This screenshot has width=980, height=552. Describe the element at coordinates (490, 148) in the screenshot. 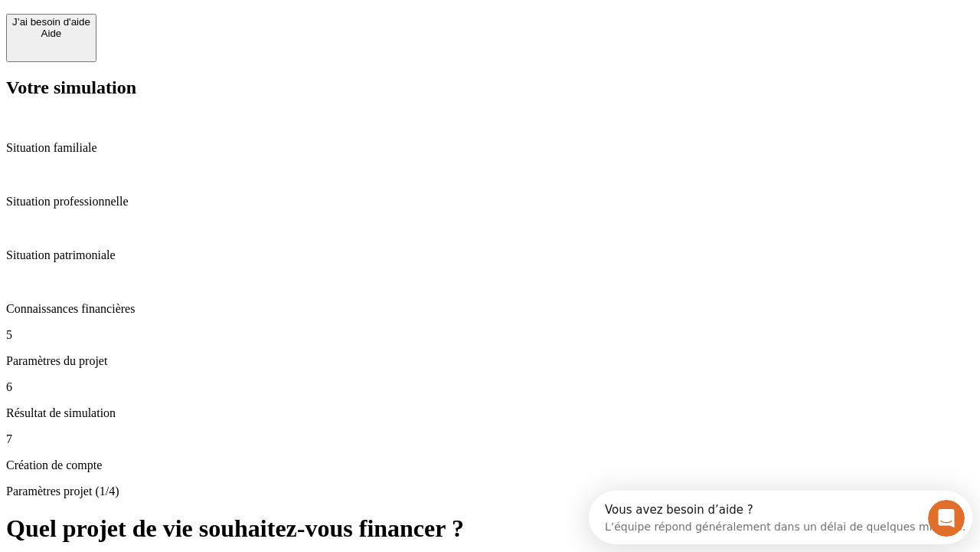

I see `p: Situation familiale` at that location.